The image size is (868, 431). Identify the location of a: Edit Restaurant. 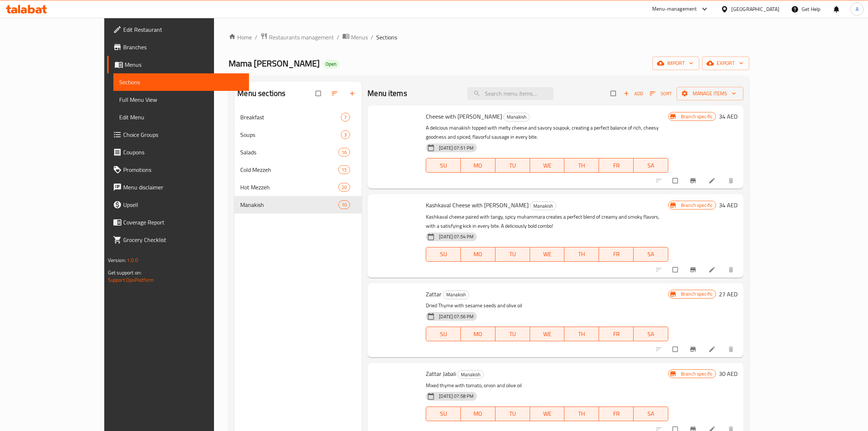
(178, 29).